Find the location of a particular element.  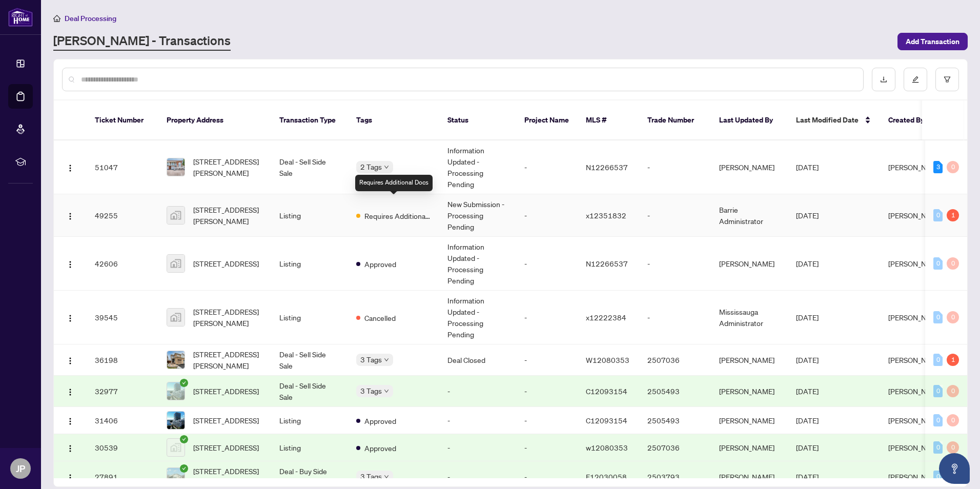

span: check-circle is located at coordinates (184, 440).